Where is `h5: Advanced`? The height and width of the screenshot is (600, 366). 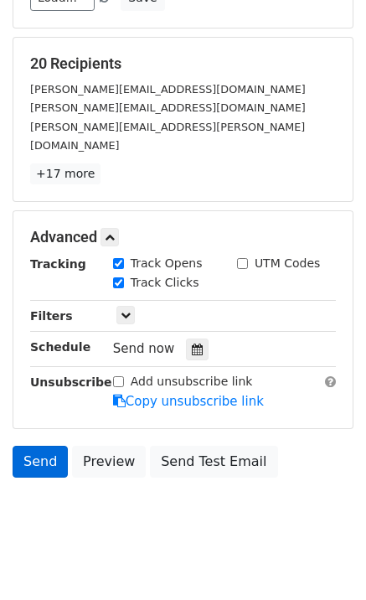
h5: Advanced is located at coordinates (183, 237).